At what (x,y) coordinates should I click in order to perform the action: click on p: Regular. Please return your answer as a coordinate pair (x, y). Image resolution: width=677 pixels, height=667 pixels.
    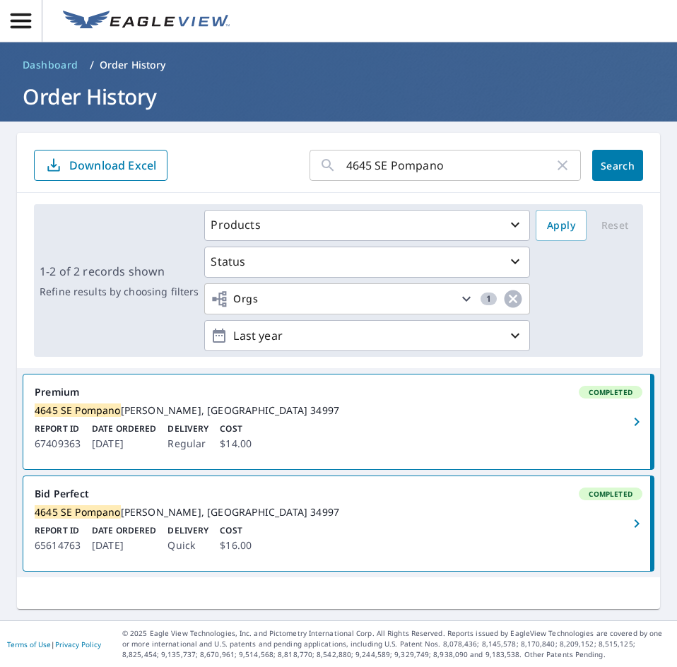
    Looking at the image, I should click on (188, 444).